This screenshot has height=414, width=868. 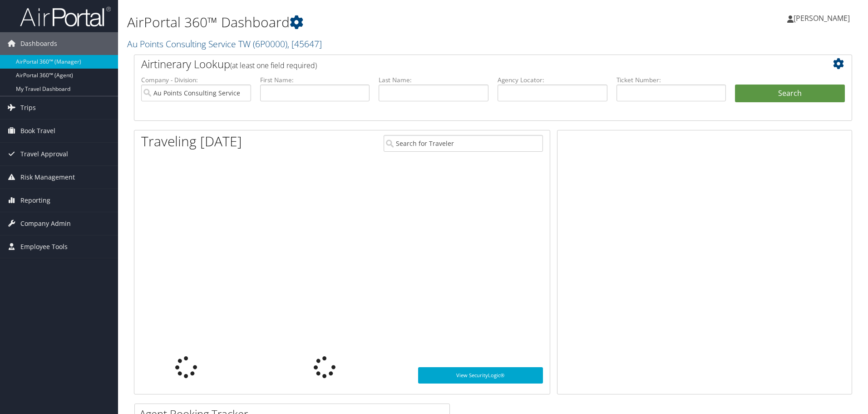 What do you see at coordinates (35, 200) in the screenshot?
I see `span: Reporting` at bounding box center [35, 200].